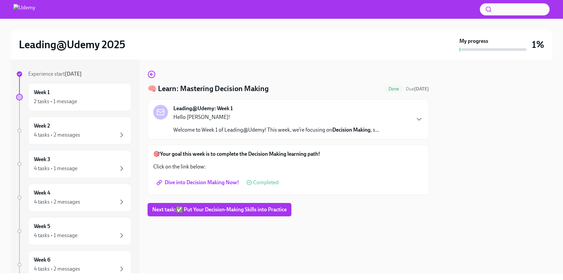 The height and width of the screenshot is (280, 563). Describe the element at coordinates (473, 41) in the screenshot. I see `strong: My progress` at that location.